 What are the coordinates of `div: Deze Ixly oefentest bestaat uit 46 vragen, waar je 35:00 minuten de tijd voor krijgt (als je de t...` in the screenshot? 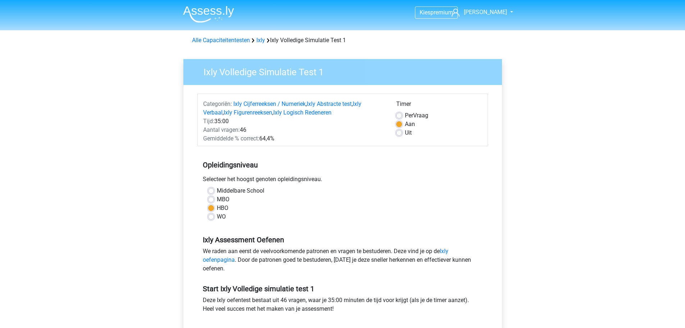 It's located at (343, 306).